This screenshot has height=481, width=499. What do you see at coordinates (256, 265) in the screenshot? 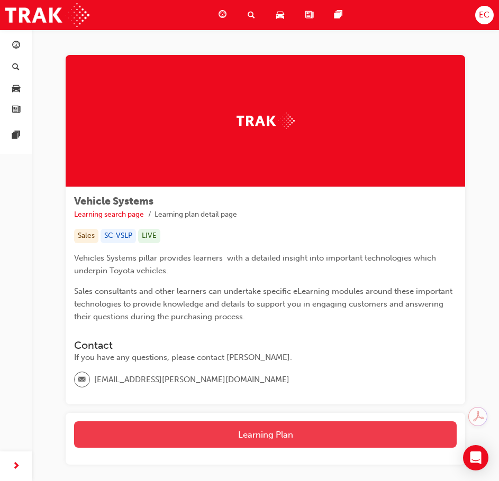
I see `span: Vehicles Systems pillar provides learners with a detailed insight into important technologies whi...` at bounding box center [256, 265].